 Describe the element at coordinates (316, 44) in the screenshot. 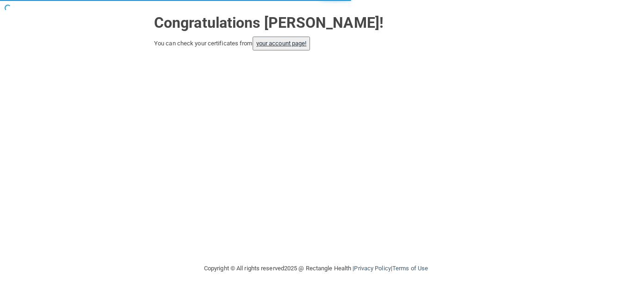

I see `div: You can check your certificates from` at that location.